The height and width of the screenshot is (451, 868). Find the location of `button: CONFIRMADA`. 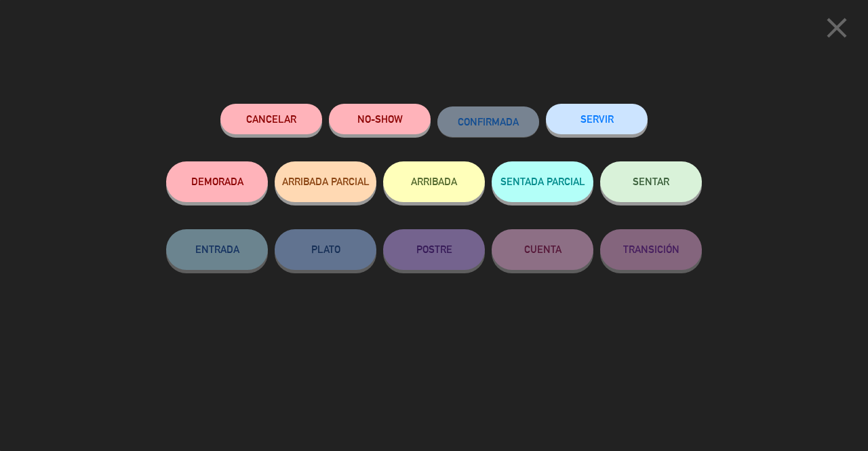

button: CONFIRMADA is located at coordinates (488, 121).